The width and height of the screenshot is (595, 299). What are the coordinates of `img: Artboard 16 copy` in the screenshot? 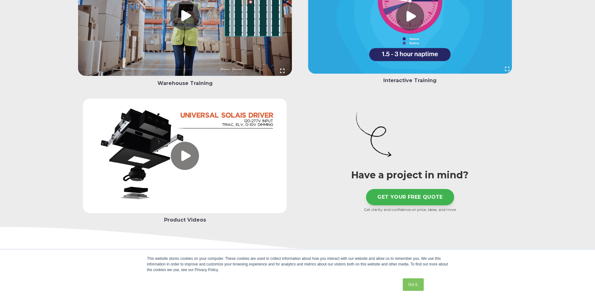 It's located at (373, 134).